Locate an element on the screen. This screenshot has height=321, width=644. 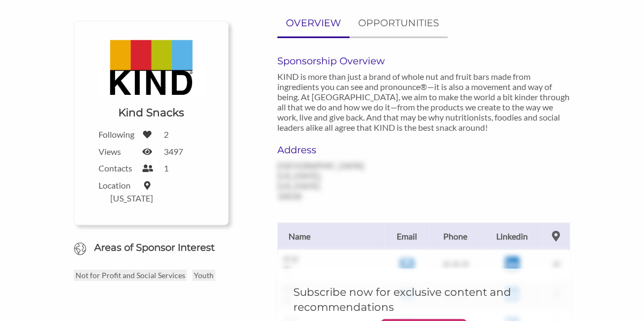
h6: Areas of Sponsor Interest is located at coordinates (151, 248).